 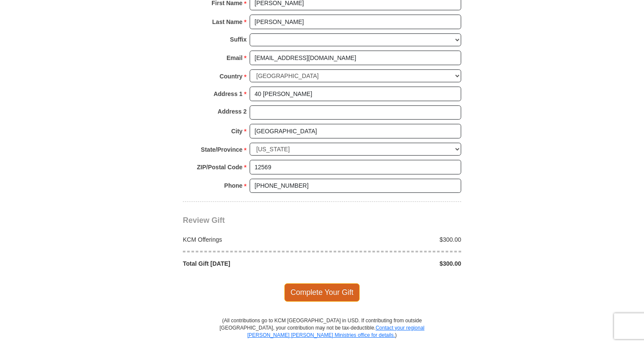 What do you see at coordinates (232, 112) in the screenshot?
I see `strong: Address 2` at bounding box center [232, 112].